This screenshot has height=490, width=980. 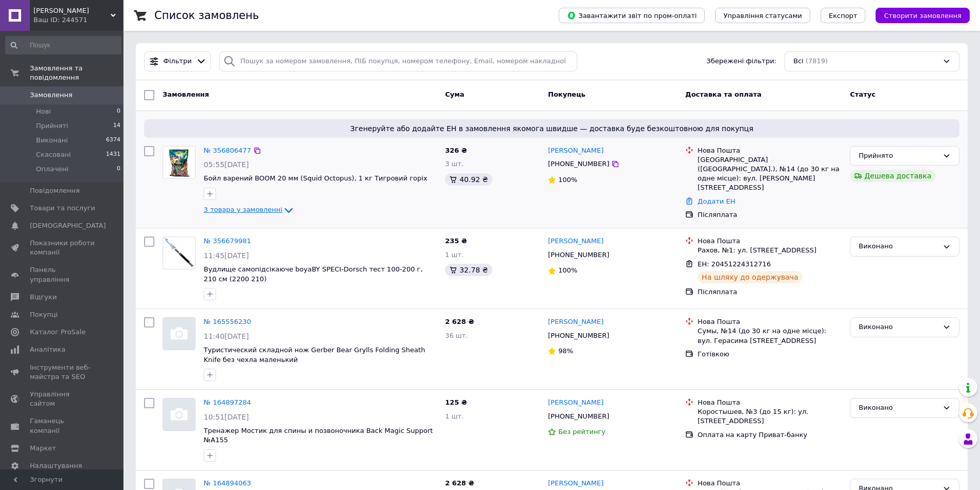 What do you see at coordinates (922, 15) in the screenshot?
I see `button: Створити замовлення` at bounding box center [922, 15].